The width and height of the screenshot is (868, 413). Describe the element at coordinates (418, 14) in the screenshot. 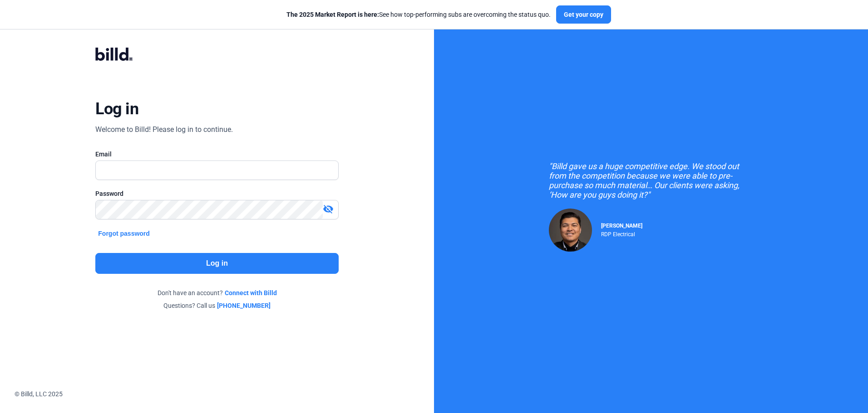

I see `div: See how top-performing subs are overcoming the status quo.` at that location.